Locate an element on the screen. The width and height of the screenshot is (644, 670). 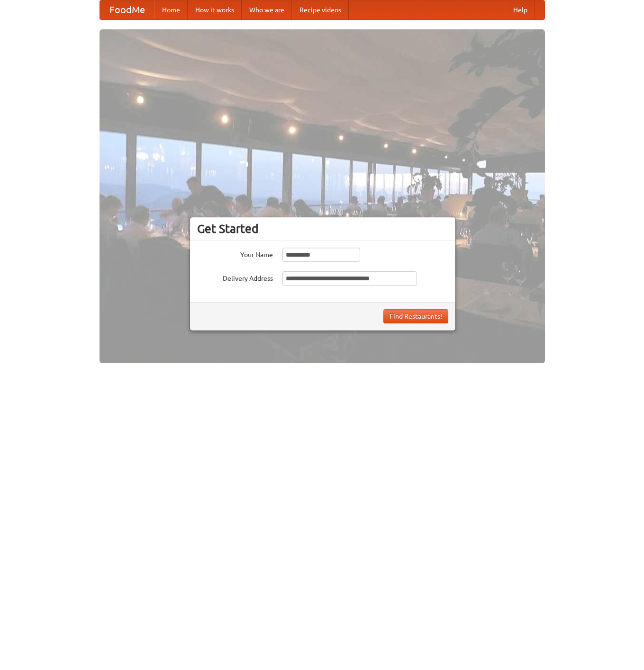
a: Recipe videos is located at coordinates (320, 10).